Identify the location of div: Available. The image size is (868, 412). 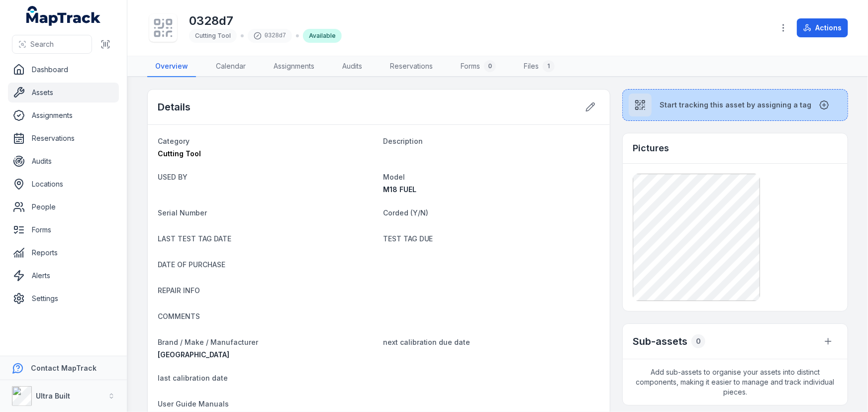
(322, 36).